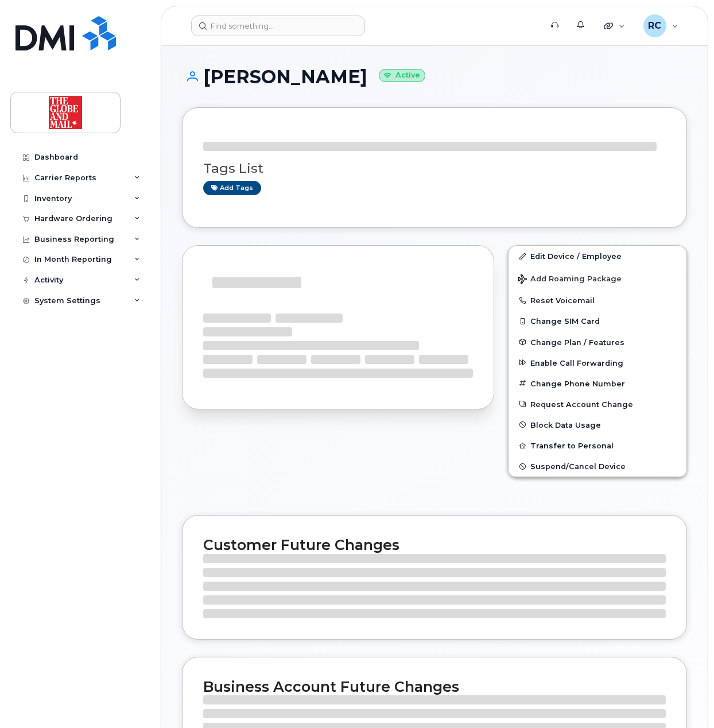 This screenshot has height=728, width=714. I want to click on a: Edit Device / Employee, so click(598, 256).